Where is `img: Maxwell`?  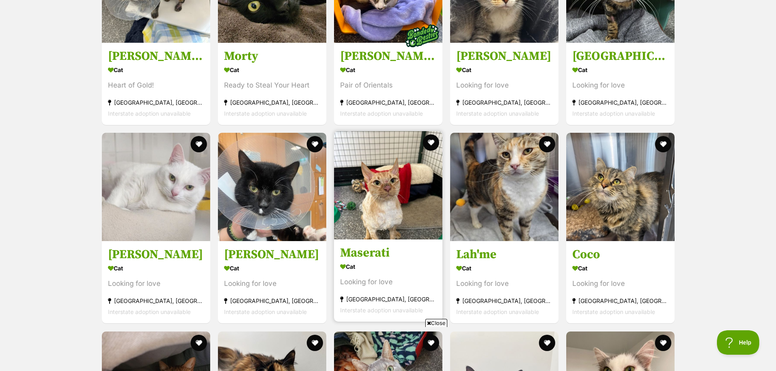 img: Maxwell is located at coordinates (272, 187).